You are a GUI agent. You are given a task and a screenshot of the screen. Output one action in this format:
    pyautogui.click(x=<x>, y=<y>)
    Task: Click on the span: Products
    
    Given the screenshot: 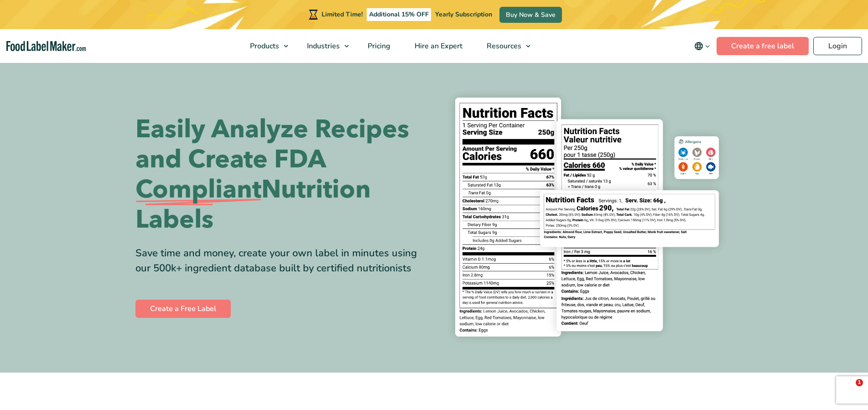 What is the action you would take?
    pyautogui.click(x=263, y=46)
    